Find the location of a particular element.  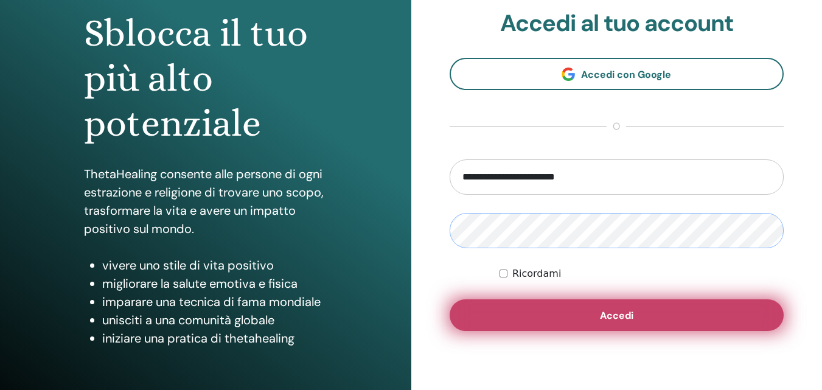

li: migliorare la salute emotiva e fisica is located at coordinates (215, 284).